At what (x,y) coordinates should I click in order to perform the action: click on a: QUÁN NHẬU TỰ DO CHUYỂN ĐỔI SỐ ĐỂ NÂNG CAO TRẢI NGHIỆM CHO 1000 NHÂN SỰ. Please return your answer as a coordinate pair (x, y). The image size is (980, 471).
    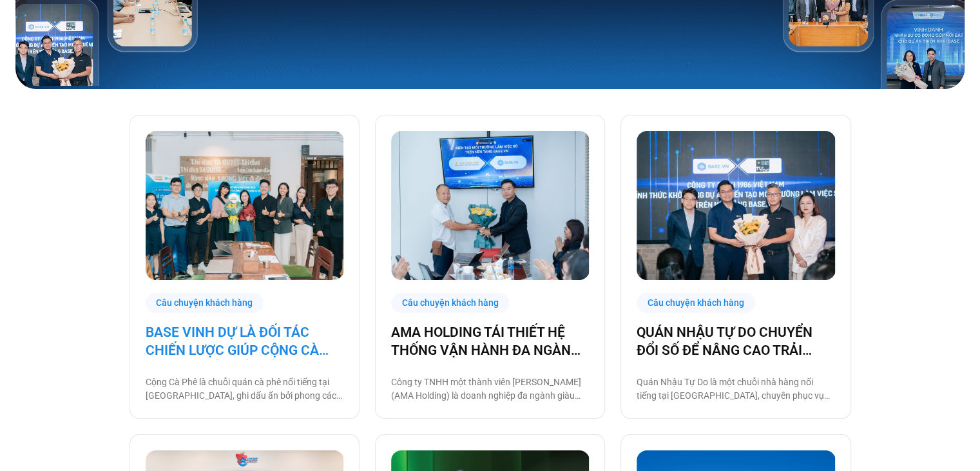
    Looking at the image, I should click on (735, 341).